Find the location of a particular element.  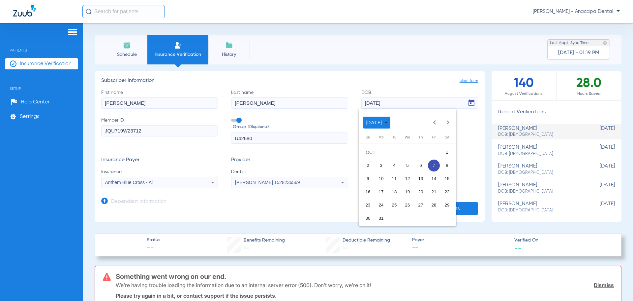

span: 17 is located at coordinates (381, 192).